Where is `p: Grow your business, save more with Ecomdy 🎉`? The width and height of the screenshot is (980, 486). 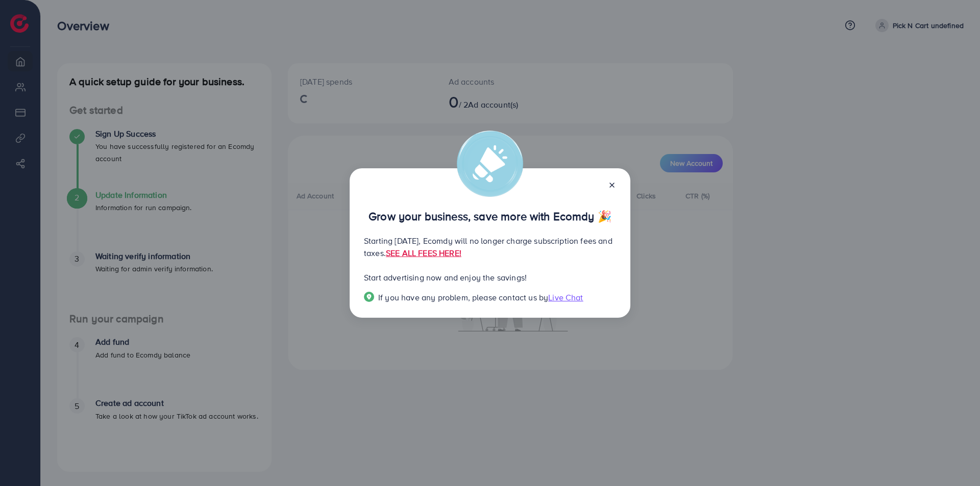 p: Grow your business, save more with Ecomdy 🎉 is located at coordinates (490, 216).